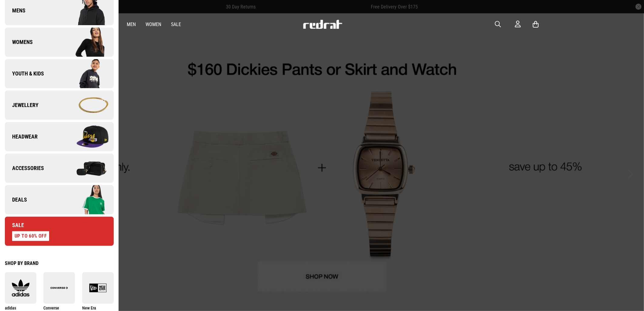 Image resolution: width=644 pixels, height=311 pixels. What do you see at coordinates (59, 288) in the screenshot?
I see `img: Converse` at bounding box center [59, 288].